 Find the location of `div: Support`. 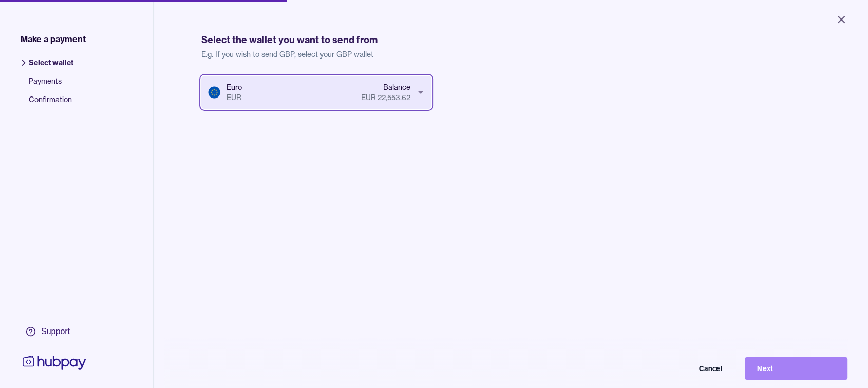

div: Support is located at coordinates (56, 332).